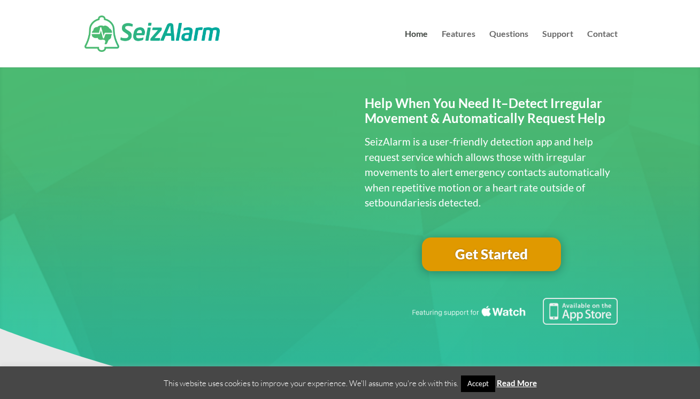  Describe the element at coordinates (350, 383) in the screenshot. I see `span: This website uses cookies to improve your experience. We'll assume you're ok with this.` at that location.